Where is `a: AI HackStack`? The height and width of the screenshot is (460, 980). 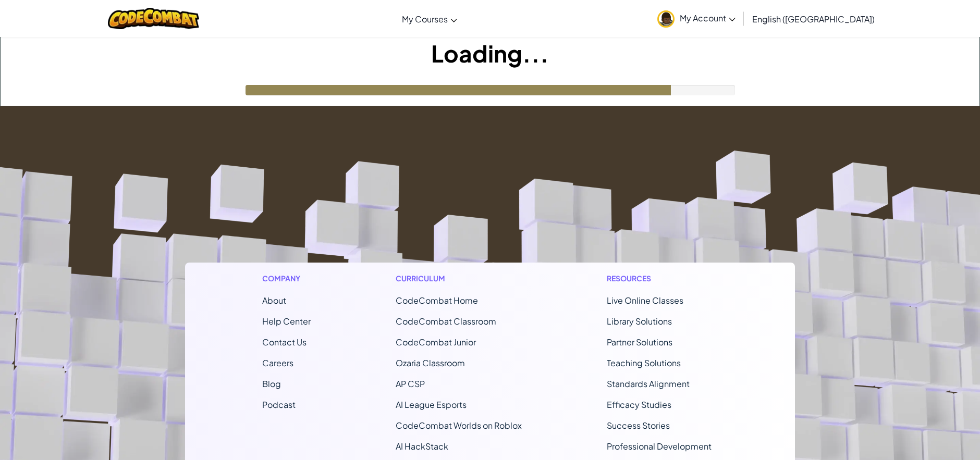
a: AI HackStack is located at coordinates (421, 446).